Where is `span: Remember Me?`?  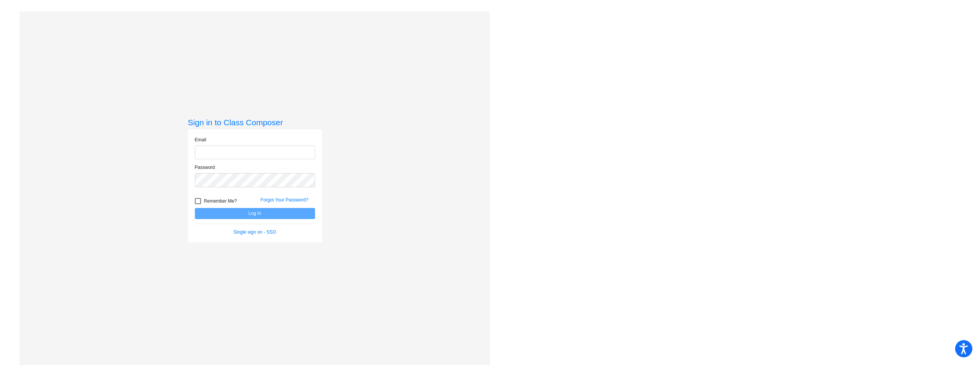
span: Remember Me? is located at coordinates (221, 201).